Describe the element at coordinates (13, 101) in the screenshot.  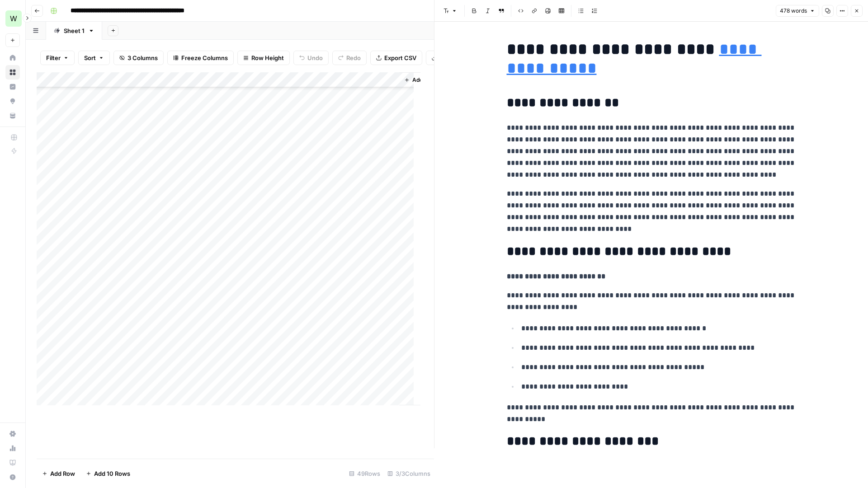
I see `a: Opportunities` at that location.